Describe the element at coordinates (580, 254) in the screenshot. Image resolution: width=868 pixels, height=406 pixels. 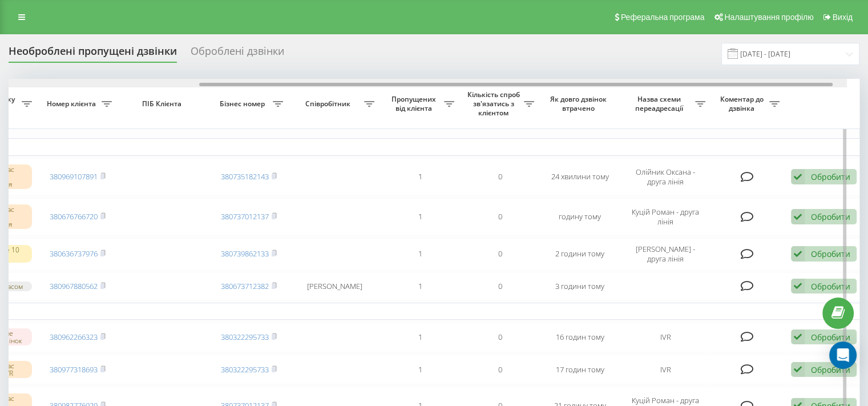
I see `td: 2 години тому` at that location.